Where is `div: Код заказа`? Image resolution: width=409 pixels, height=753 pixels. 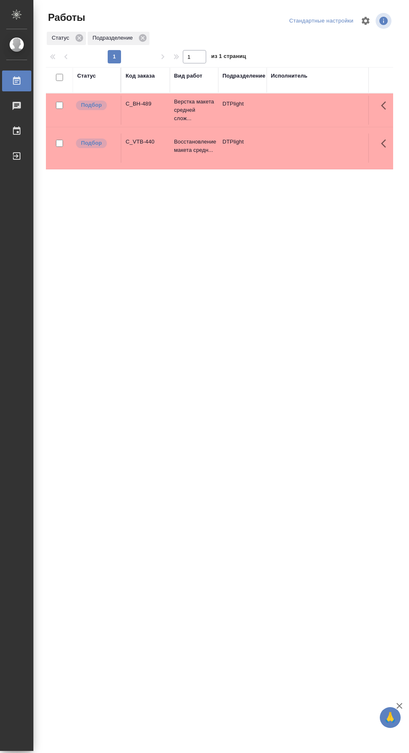 div: Код заказа is located at coordinates (140, 76).